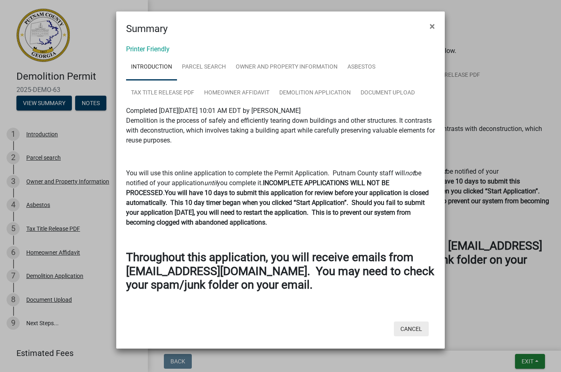 This screenshot has height=372, width=561. Describe the element at coordinates (147, 29) in the screenshot. I see `h4: Summary` at that location.